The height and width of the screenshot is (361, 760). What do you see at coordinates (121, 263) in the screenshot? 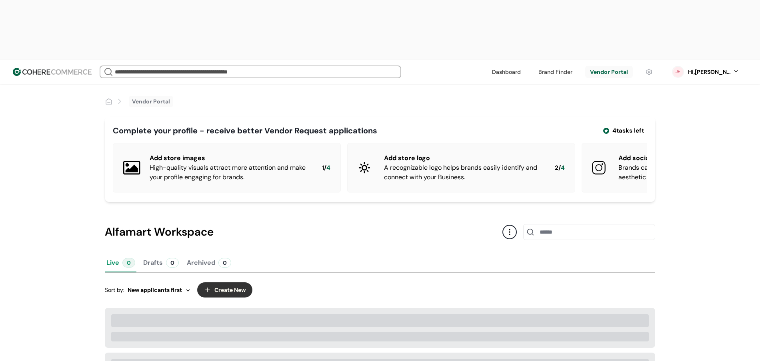
I see `button: Live` at bounding box center [121, 263].